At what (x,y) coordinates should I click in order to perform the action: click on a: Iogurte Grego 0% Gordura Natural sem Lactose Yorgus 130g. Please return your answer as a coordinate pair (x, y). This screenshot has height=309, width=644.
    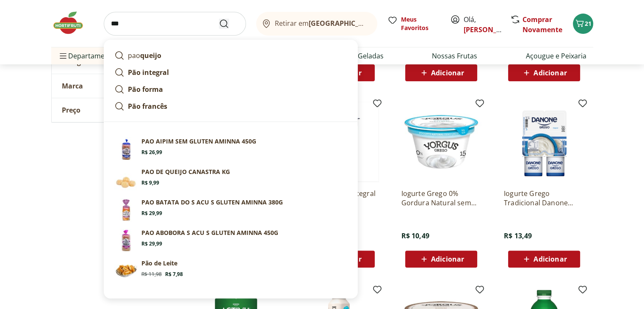
    Looking at the image, I should click on (441, 198).